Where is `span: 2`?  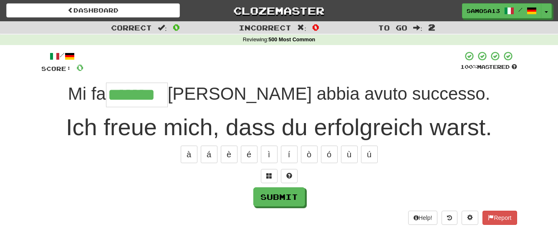 span: 2 is located at coordinates (432, 27).